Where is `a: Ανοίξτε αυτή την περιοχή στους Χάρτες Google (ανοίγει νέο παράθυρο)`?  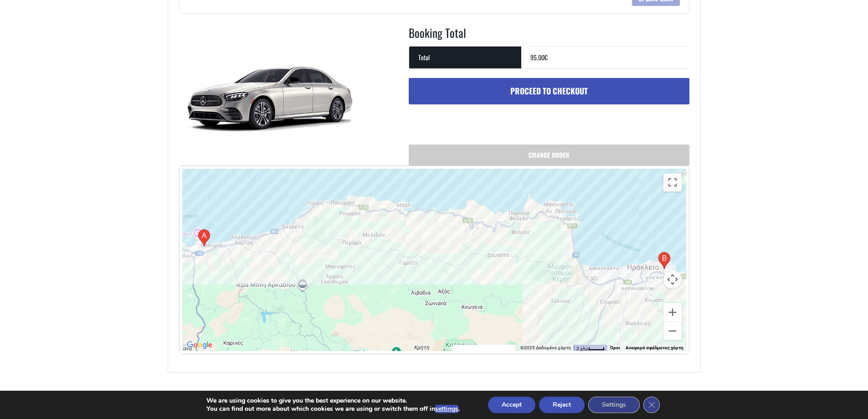 a: Ανοίξτε αυτή την περιοχή στους Χάρτες Google (ανοίγει νέο παράθυρο) is located at coordinates (200, 345).